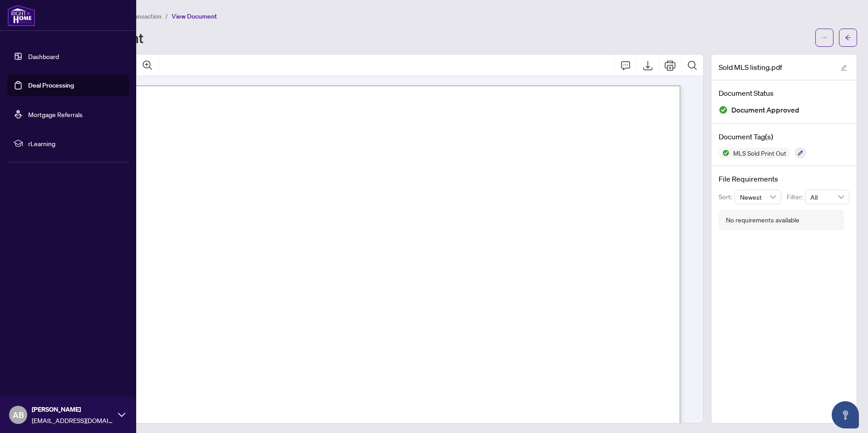 This screenshot has height=433, width=868. Describe the element at coordinates (22, 16) in the screenshot. I see `img: logo` at that location.